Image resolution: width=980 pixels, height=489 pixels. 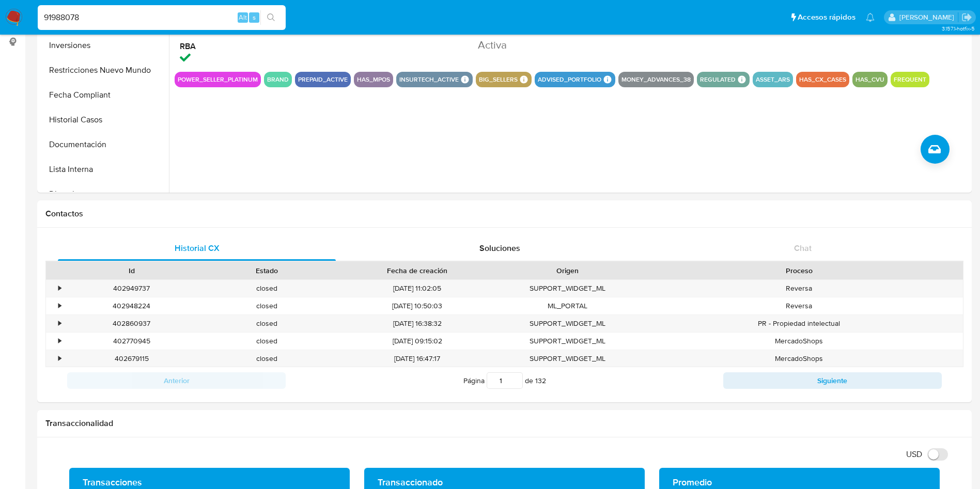 What do you see at coordinates (254, 17) in the screenshot?
I see `span: s` at bounding box center [254, 17].